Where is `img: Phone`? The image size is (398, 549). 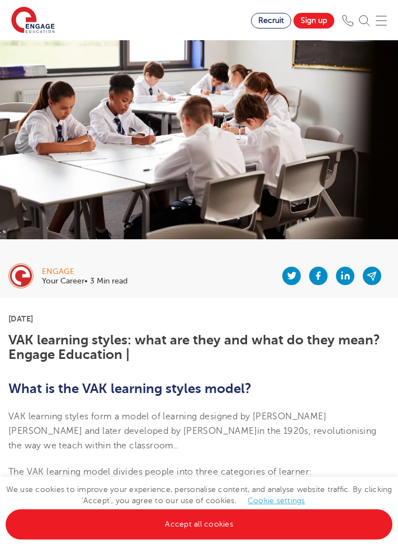
img: Phone is located at coordinates (348, 21).